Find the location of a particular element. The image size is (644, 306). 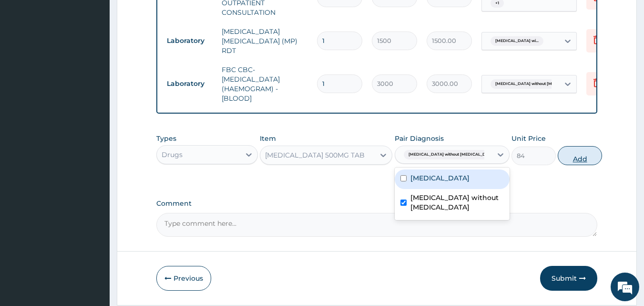

div: Drugs is located at coordinates (172, 155).